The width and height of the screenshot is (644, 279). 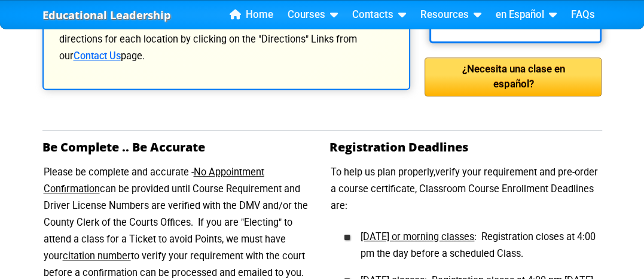 I want to click on a: Resources, so click(x=451, y=15).